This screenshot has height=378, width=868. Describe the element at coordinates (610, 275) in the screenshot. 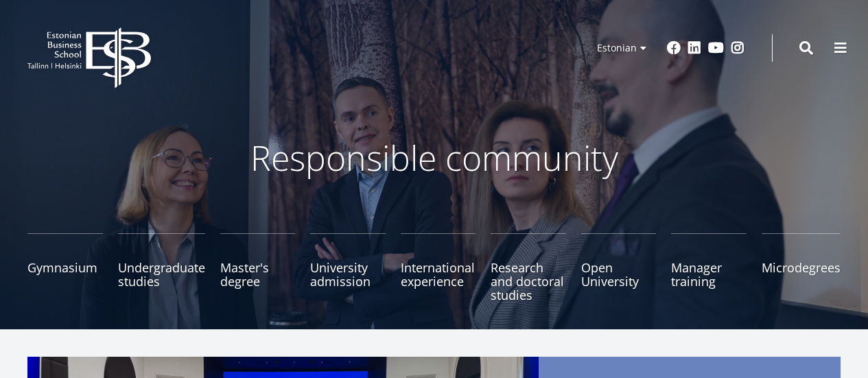

I see `font: Open University` at that location.